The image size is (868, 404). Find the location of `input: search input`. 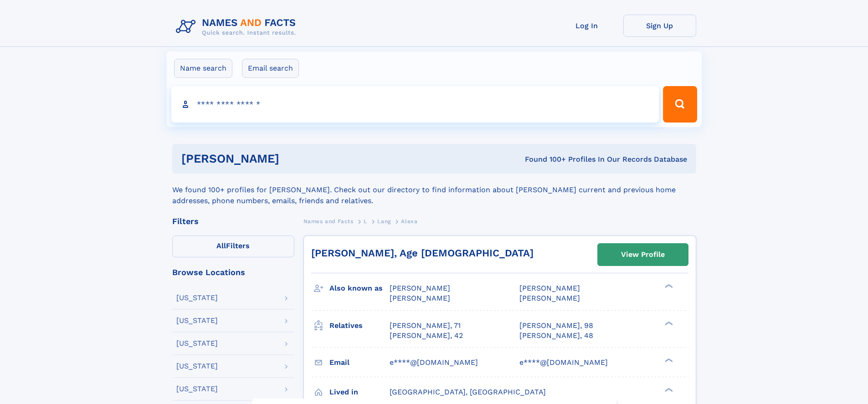

input: search input is located at coordinates (415, 104).